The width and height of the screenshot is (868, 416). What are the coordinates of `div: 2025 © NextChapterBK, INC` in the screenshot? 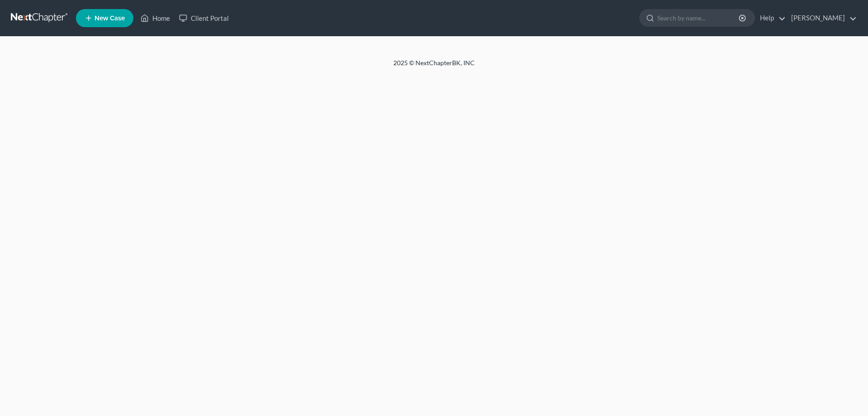 It's located at (434, 67).